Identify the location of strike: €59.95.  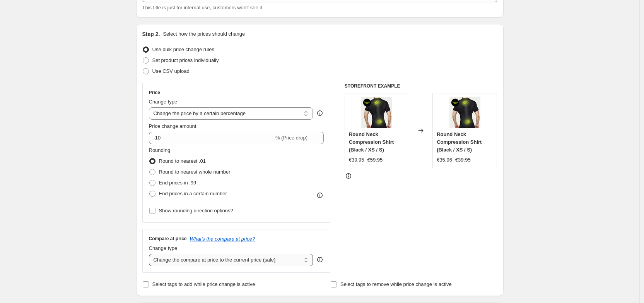
(375, 160).